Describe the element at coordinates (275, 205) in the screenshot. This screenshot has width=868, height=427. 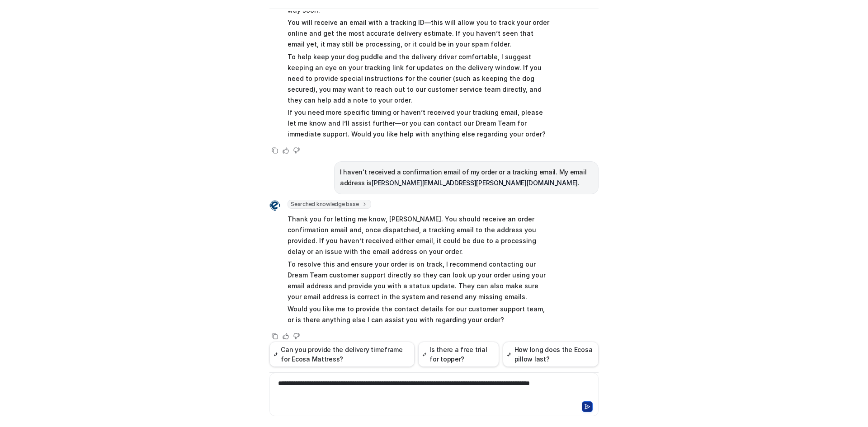
I see `img: Widget` at that location.